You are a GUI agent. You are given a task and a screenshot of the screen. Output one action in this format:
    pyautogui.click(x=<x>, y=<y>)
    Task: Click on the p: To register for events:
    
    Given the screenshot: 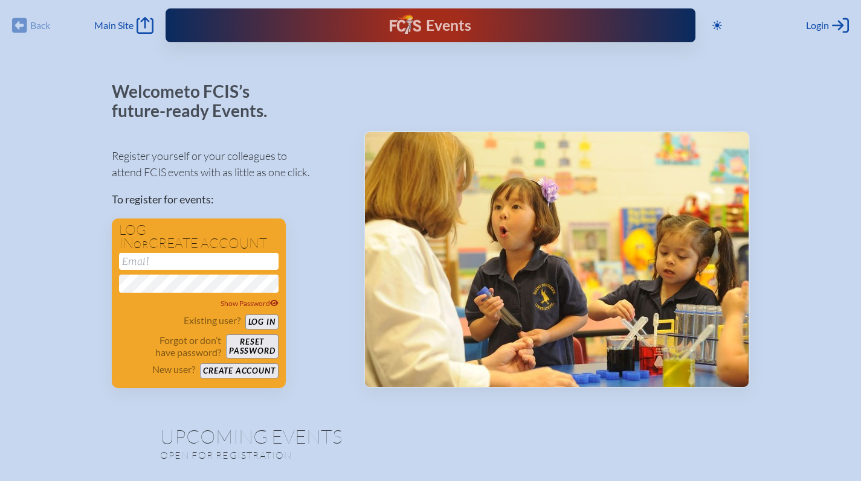 What is the action you would take?
    pyautogui.click(x=228, y=199)
    